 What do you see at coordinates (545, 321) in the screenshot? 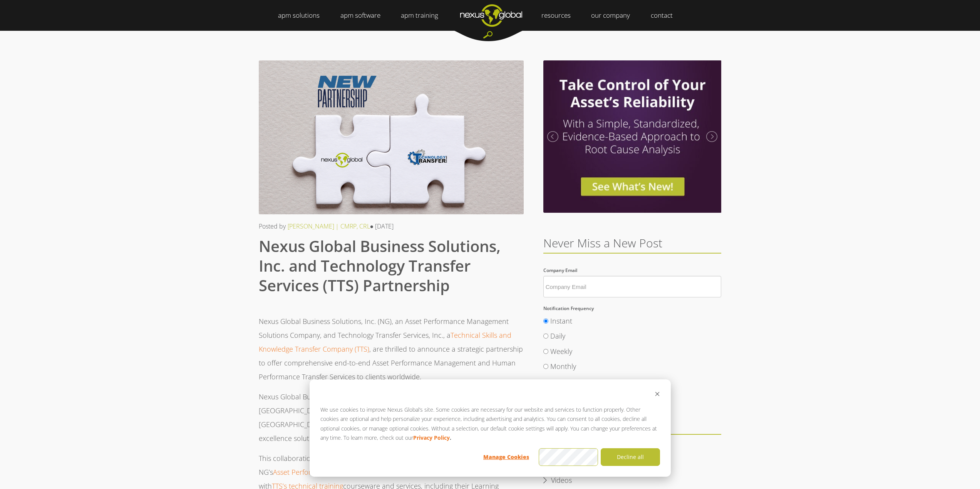
I see `input: Instant` at bounding box center [545, 321].